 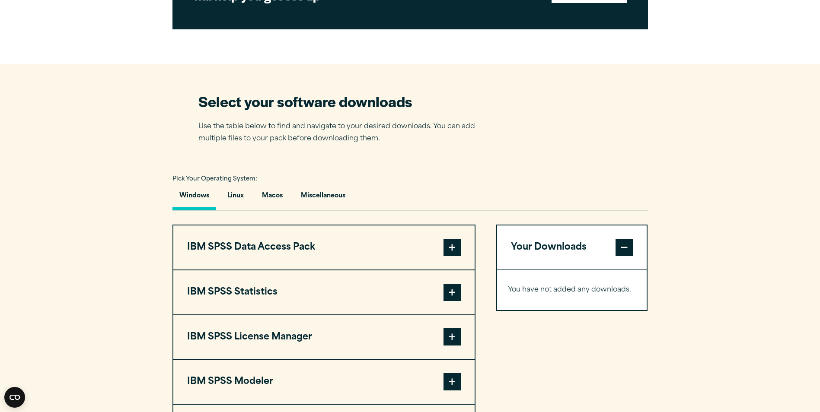 I want to click on button: Windows, so click(x=194, y=198).